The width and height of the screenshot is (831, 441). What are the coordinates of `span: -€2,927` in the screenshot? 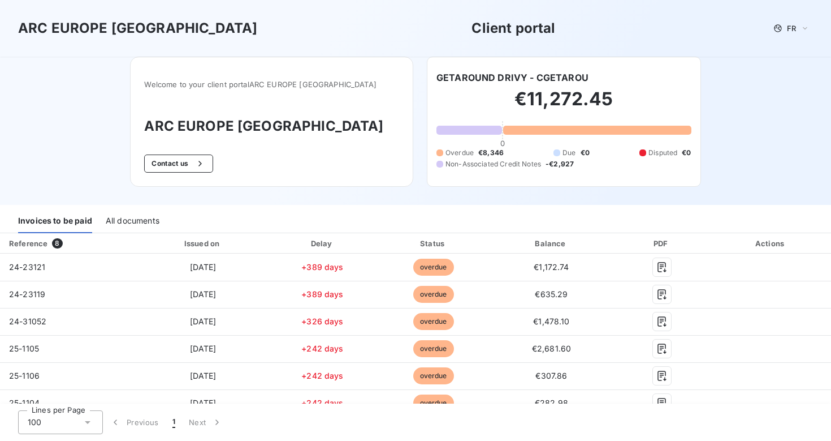 It's located at (560, 164).